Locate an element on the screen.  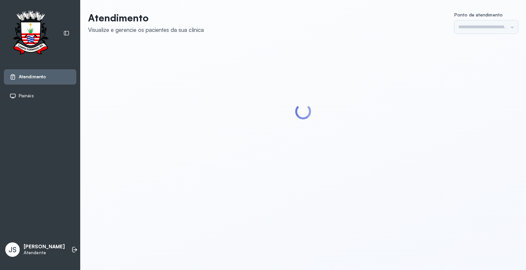
span: Painéis is located at coordinates (26, 96).